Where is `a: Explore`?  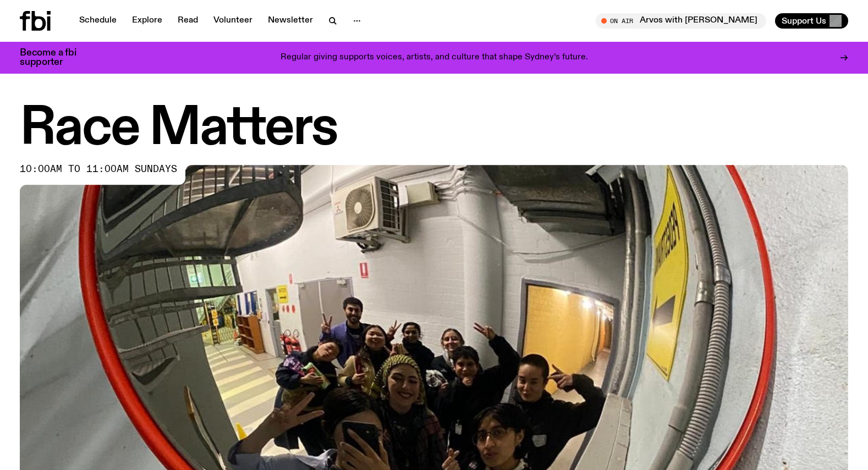 a: Explore is located at coordinates (147, 21).